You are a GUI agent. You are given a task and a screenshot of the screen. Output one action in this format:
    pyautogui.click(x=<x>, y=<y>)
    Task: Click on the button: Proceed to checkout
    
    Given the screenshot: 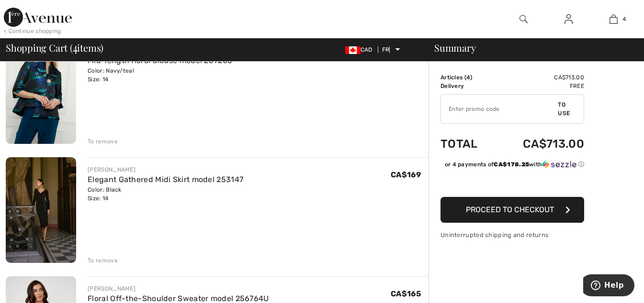 What is the action you would take?
    pyautogui.click(x=512, y=210)
    